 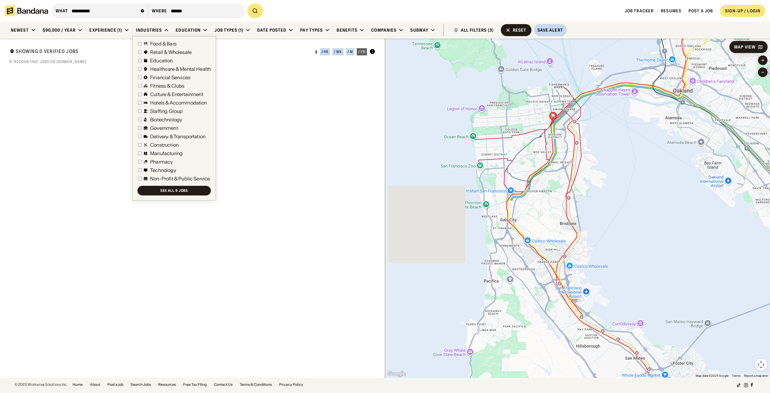 What do you see at coordinates (256, 384) in the screenshot?
I see `a: Terms & Conditions` at bounding box center [256, 384].